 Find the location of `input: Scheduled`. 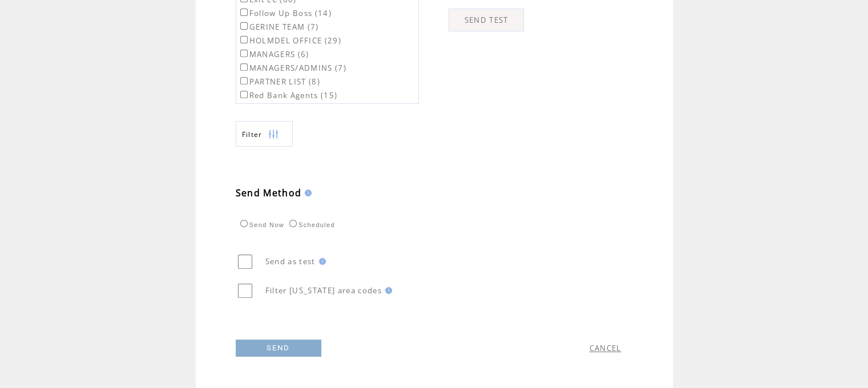

input: Scheduled is located at coordinates (293, 223).